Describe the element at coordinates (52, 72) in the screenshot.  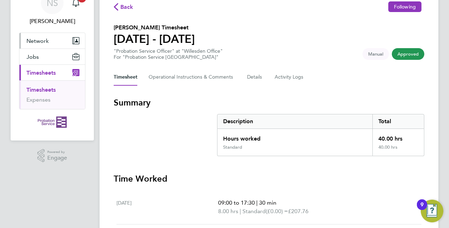
I see `button: Timesheets` at that location.